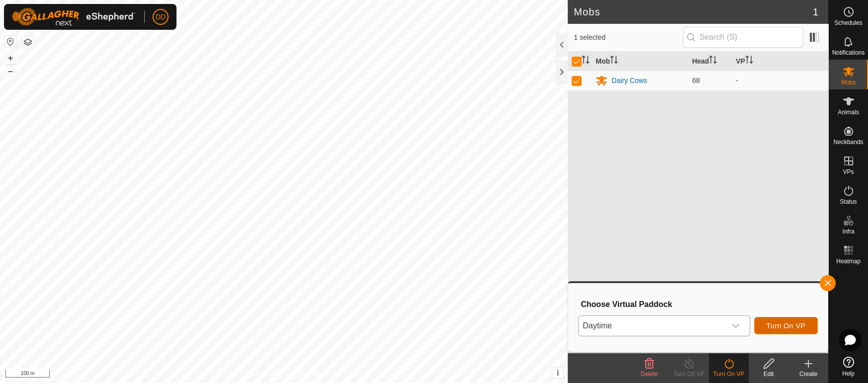 The width and height of the screenshot is (868, 383). What do you see at coordinates (743, 37) in the screenshot?
I see `input: Search (S)` at bounding box center [743, 37].